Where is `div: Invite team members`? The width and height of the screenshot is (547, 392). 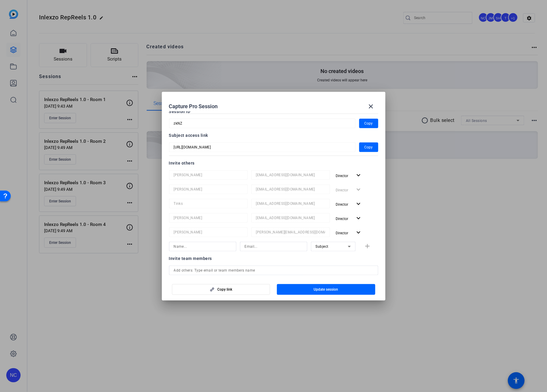
div: Invite team members is located at coordinates (274, 259).